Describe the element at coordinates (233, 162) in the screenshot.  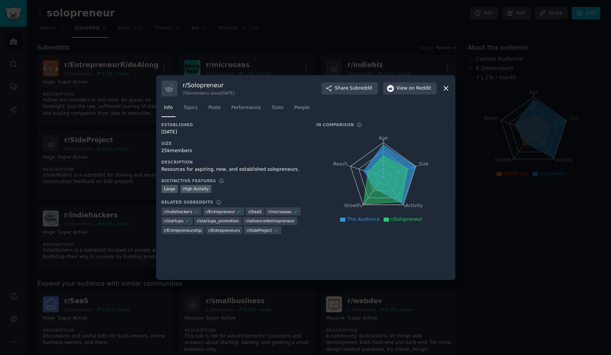
I see `h3: Description` at that location.